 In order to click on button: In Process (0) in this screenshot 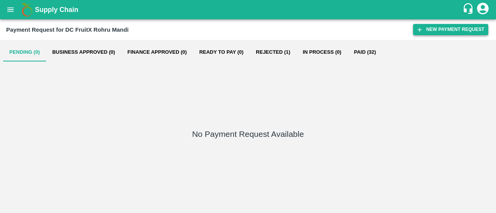, I will do `click(322, 52)`.